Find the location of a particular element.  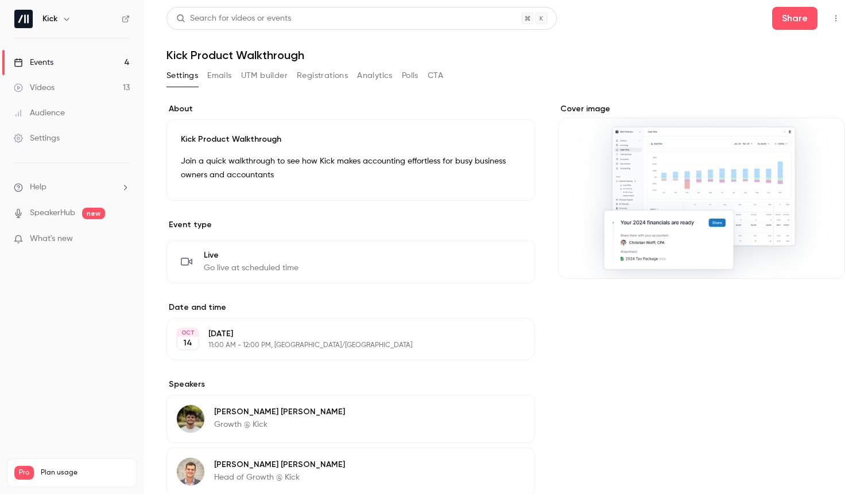

label: Speakers is located at coordinates (351, 384).